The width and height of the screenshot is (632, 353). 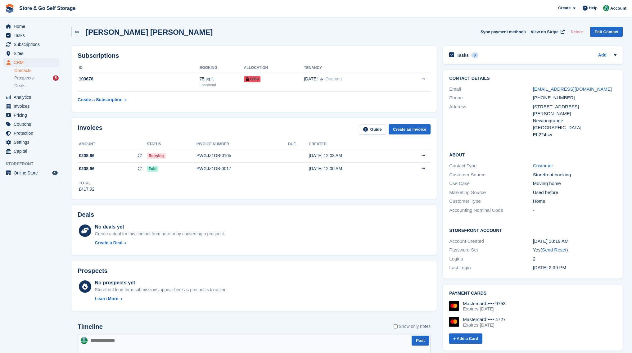 I want to click on a: Send Reset, so click(x=554, y=250).